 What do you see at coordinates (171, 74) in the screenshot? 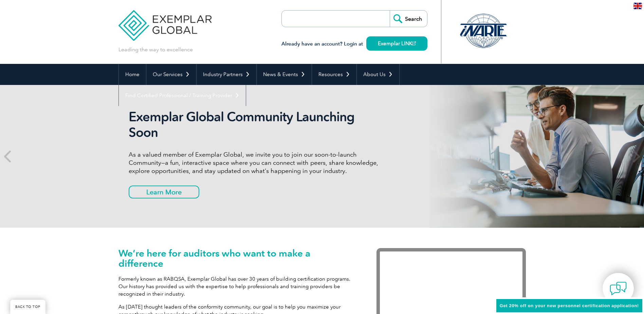
I see `a: Our Services` at bounding box center [171, 74].